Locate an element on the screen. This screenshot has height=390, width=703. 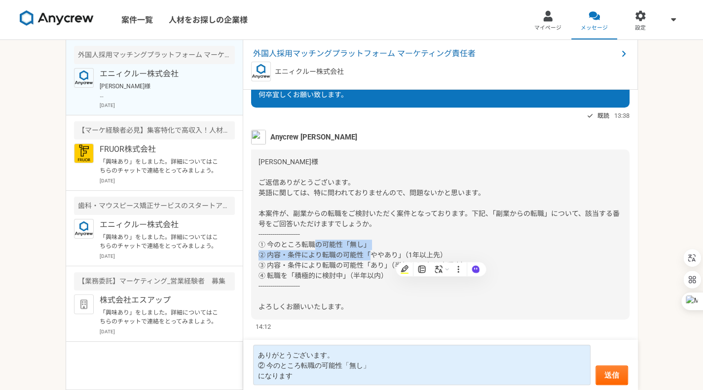
div: 歯科・マウスピース矯正サービスのスタートアップでの広告運用を募集 is located at coordinates (154, 206).